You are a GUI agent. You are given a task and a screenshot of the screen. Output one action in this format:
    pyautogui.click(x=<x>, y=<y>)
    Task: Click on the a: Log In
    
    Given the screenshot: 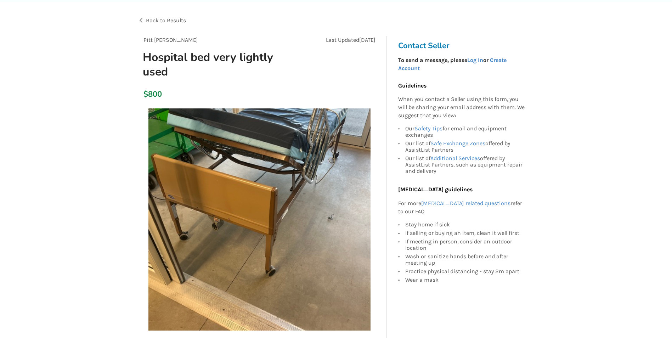 What is the action you would take?
    pyautogui.click(x=475, y=60)
    